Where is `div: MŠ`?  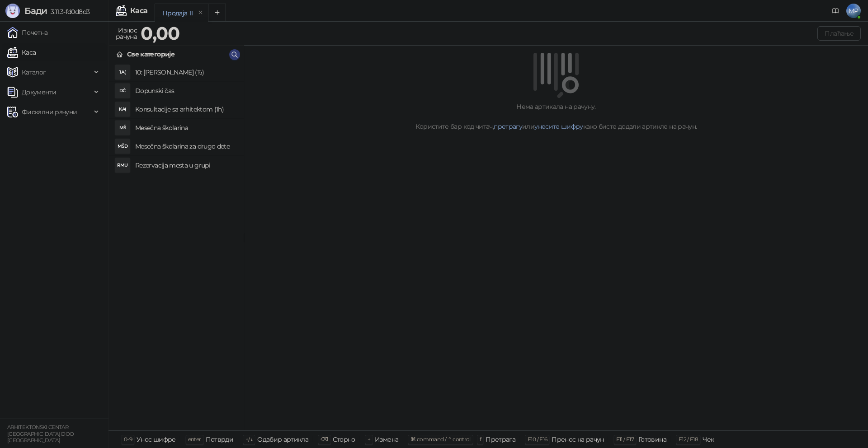
div: MŠ is located at coordinates (122, 128).